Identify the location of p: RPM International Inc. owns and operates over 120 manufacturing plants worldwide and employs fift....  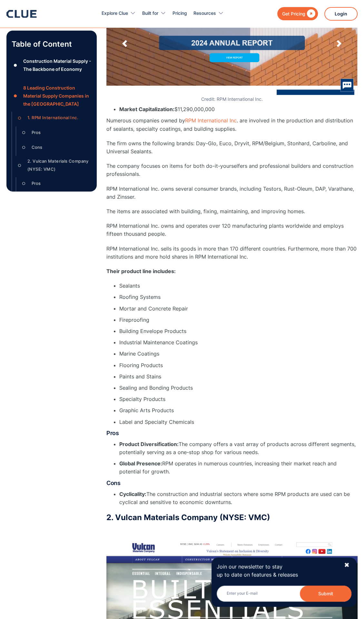
(232, 230).